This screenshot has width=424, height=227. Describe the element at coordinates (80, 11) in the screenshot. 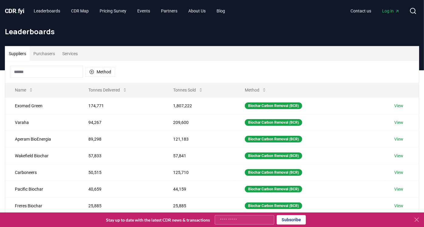

I see `a: CDR Map` at that location.